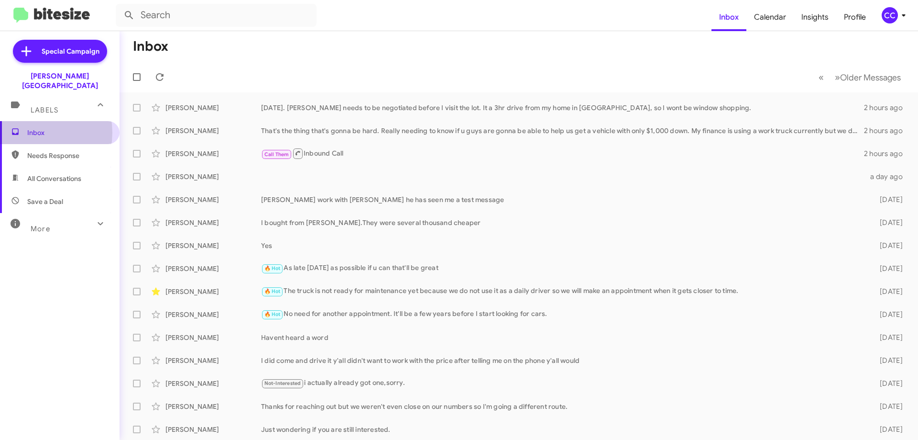 Image resolution: width=918 pixels, height=440 pixels. Describe the element at coordinates (562, 153) in the screenshot. I see `div: Inbound Call` at that location.